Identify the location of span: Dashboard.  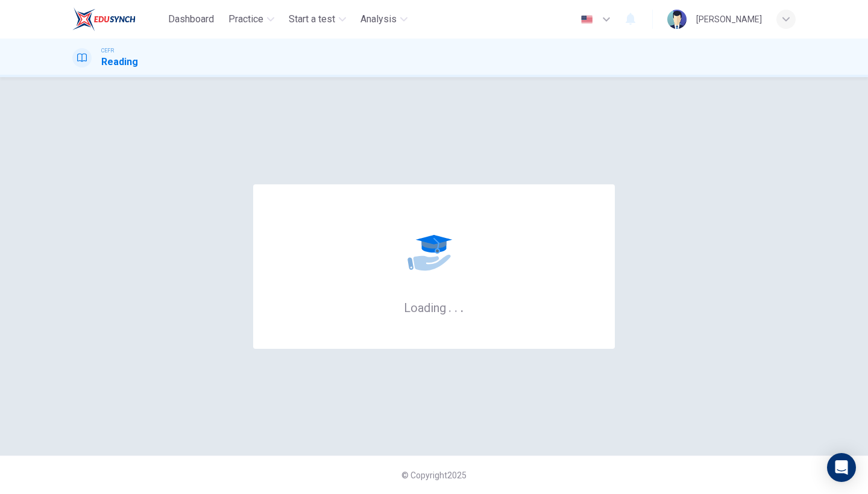
(191, 19).